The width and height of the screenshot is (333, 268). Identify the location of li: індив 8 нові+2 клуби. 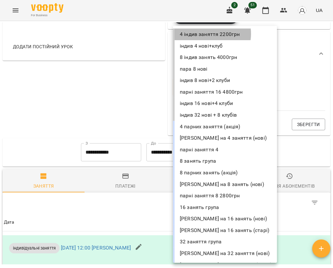
(225, 80).